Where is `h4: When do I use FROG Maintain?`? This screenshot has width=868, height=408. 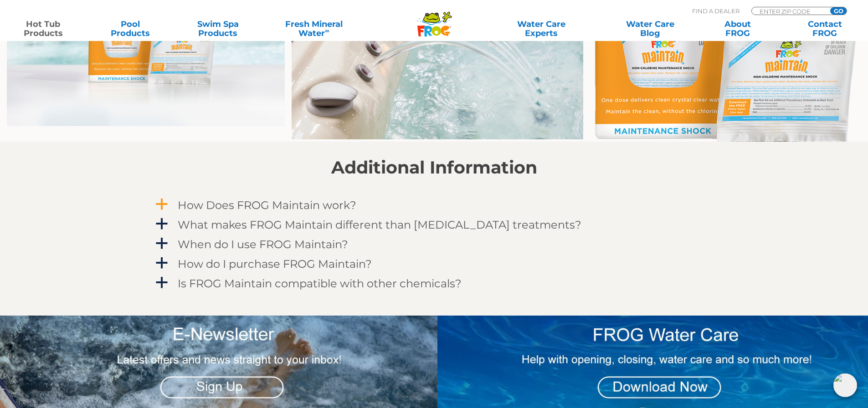
h4: When do I use FROG Maintain? is located at coordinates (263, 244).